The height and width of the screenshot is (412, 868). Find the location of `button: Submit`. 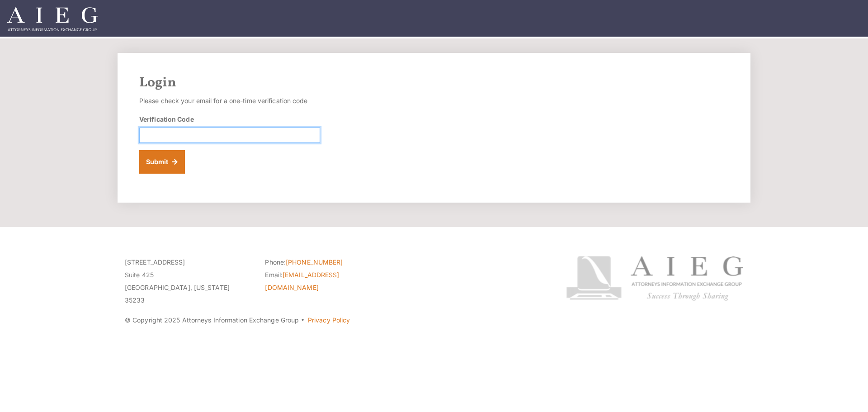

button: Submit is located at coordinates (162, 162).